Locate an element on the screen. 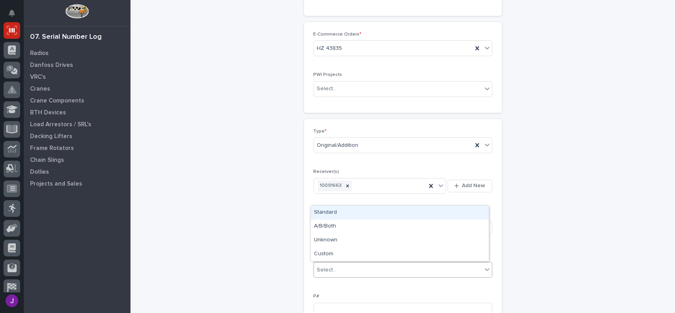 This screenshot has height=313, width=675. div: 10091663 is located at coordinates (331, 185).